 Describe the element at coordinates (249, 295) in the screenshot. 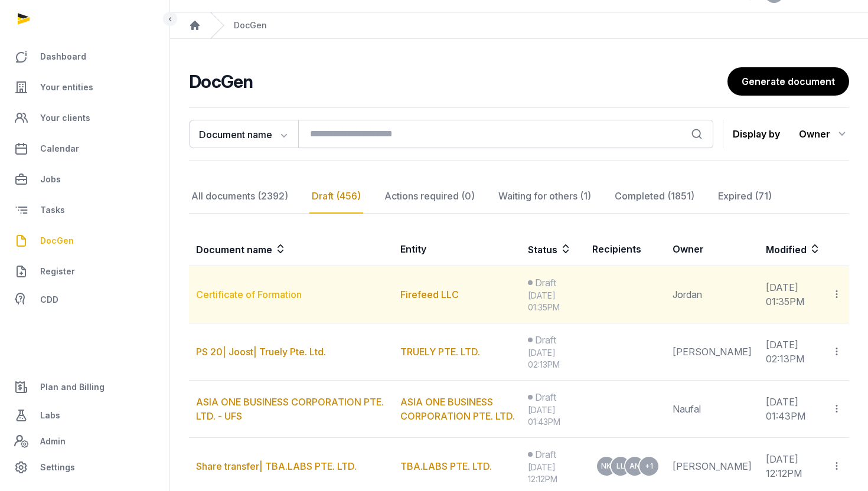

I see `a: Certificate of Formation` at that location.